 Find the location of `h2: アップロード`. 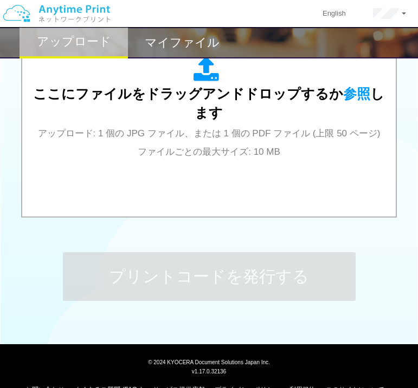

h2: アップロード is located at coordinates (74, 42).